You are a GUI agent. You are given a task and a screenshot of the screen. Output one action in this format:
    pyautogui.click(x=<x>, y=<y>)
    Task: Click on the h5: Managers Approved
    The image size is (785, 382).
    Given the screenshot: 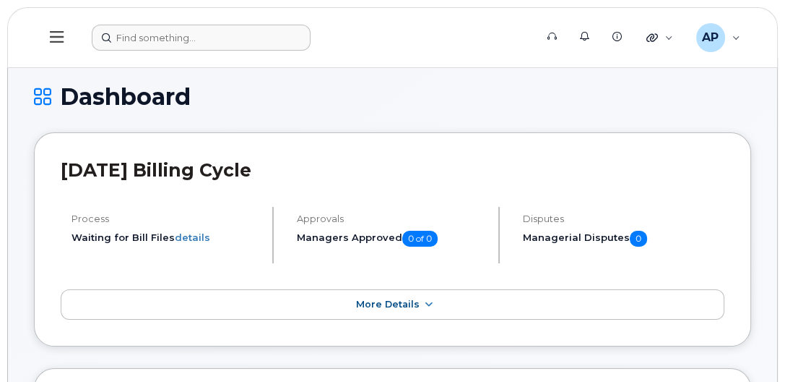 What is the action you would take?
    pyautogui.click(x=391, y=238)
    